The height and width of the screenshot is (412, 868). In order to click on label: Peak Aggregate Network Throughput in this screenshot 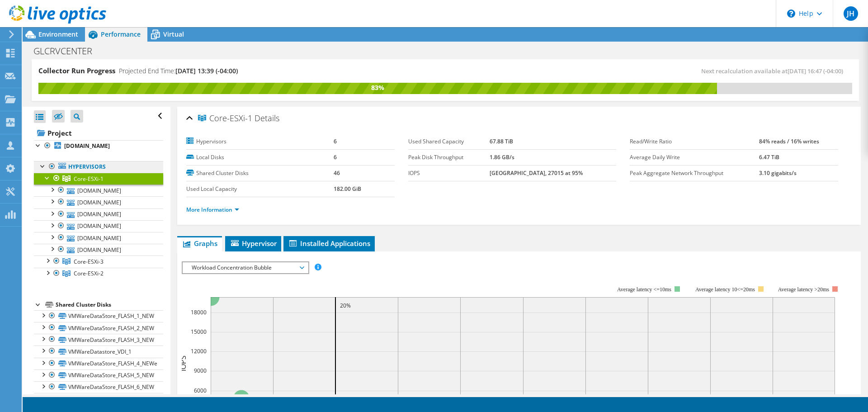, I will do `click(695, 173)`.